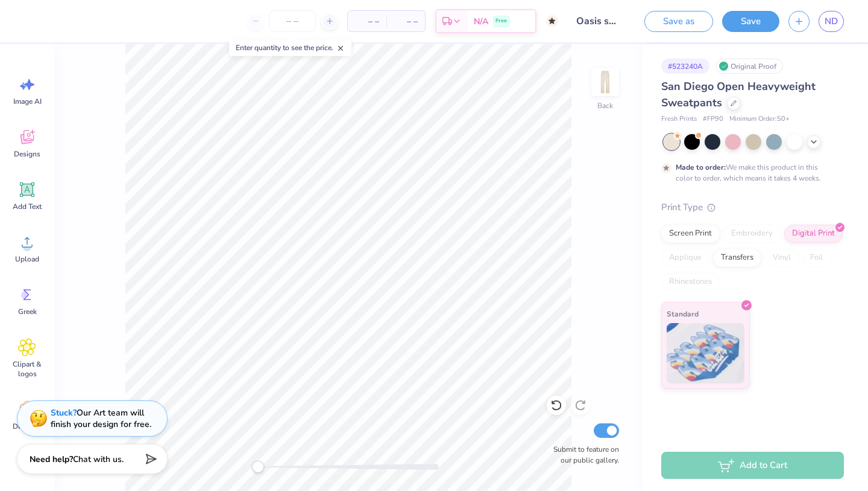 The height and width of the screenshot is (491, 868). What do you see at coordinates (690, 234) in the screenshot?
I see `div: Screen Print` at bounding box center [690, 234].